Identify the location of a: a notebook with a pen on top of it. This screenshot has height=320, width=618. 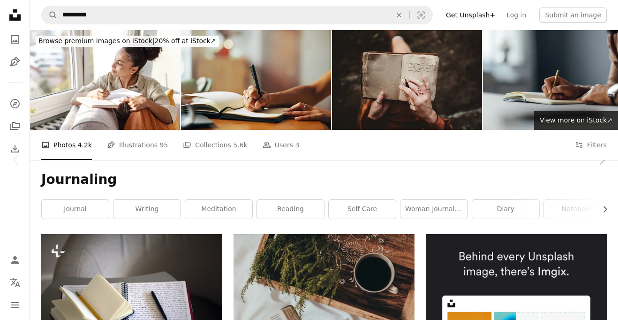
(132, 294).